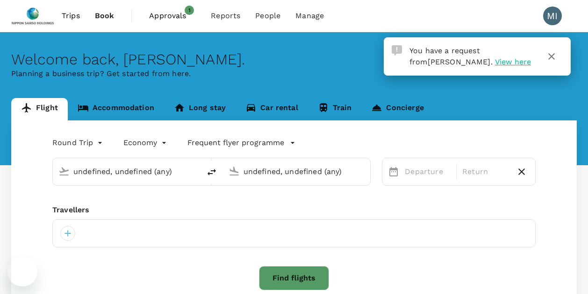 The width and height of the screenshot is (588, 294). Describe the element at coordinates (39, 109) in the screenshot. I see `a: Flight` at that location.